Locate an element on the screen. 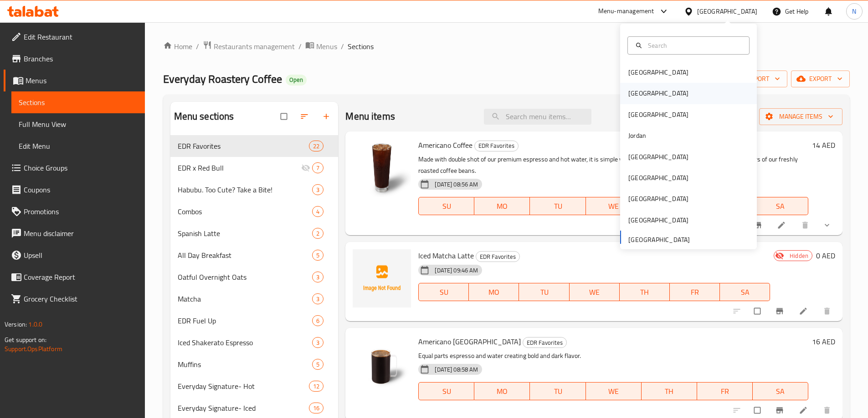  input: Search is located at coordinates (694, 46).